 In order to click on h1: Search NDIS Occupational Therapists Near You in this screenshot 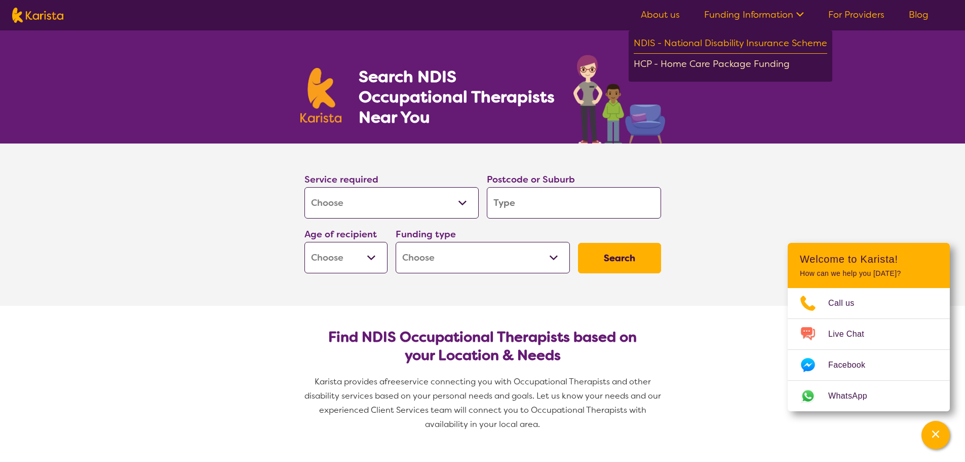, I will do `click(457, 97)`.